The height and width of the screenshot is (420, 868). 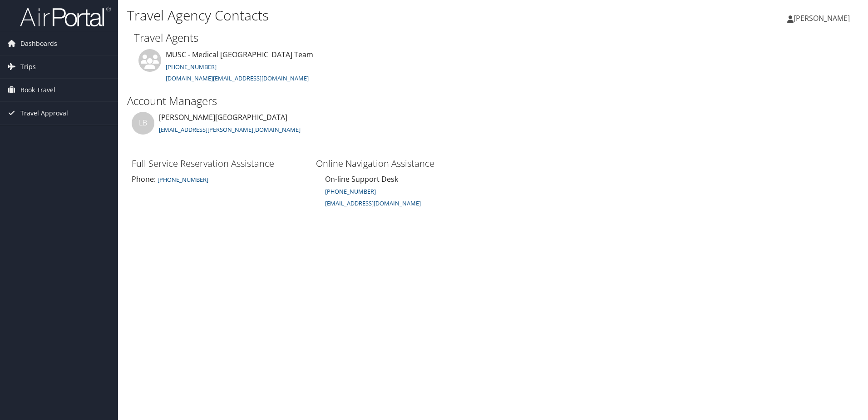 I want to click on h3: Online Navigation Assistance, so click(x=403, y=164).